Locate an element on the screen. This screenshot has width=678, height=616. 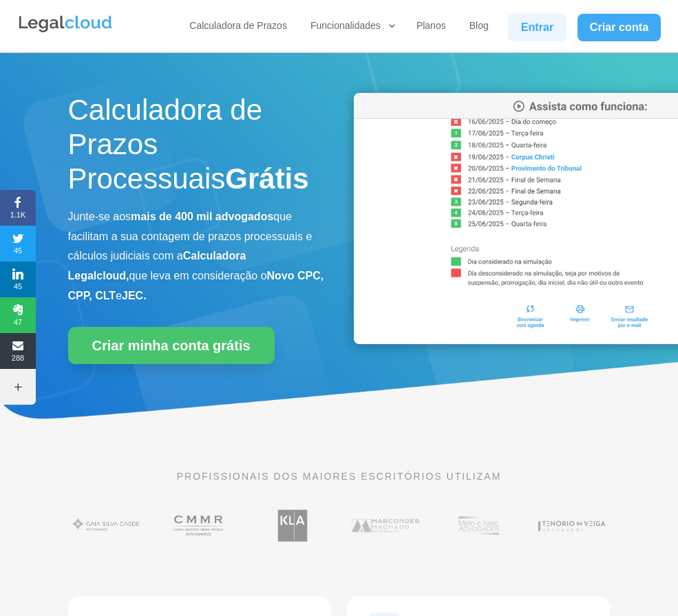
a: Entrar is located at coordinates (537, 27).